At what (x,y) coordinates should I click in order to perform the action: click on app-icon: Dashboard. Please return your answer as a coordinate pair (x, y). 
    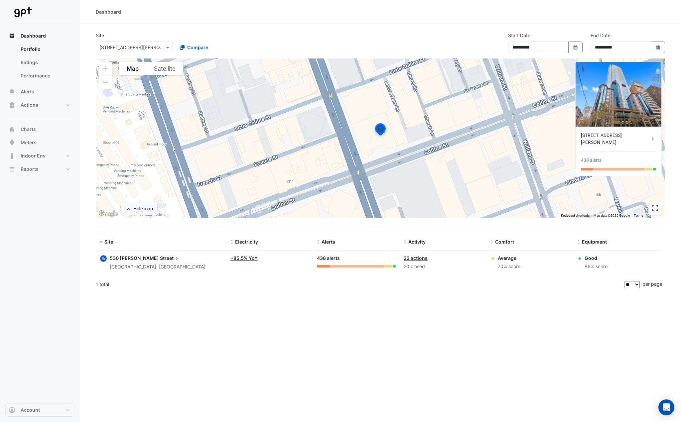
    Looking at the image, I should click on (12, 36).